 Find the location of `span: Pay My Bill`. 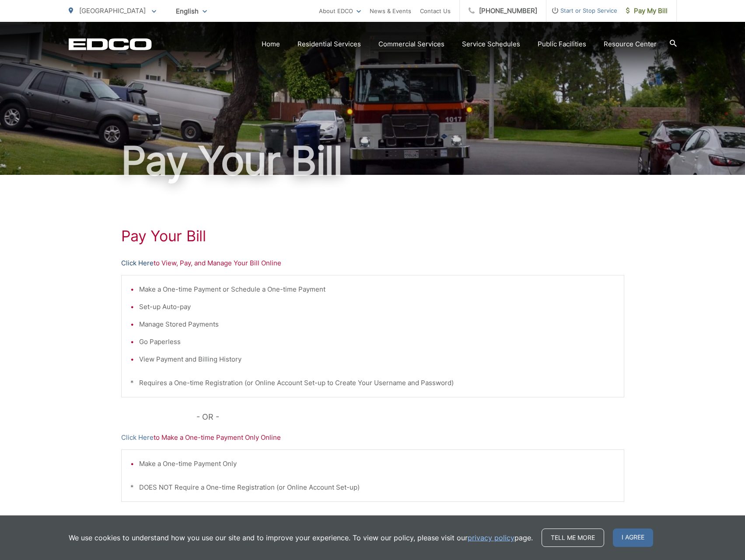

span: Pay My Bill is located at coordinates (647, 11).